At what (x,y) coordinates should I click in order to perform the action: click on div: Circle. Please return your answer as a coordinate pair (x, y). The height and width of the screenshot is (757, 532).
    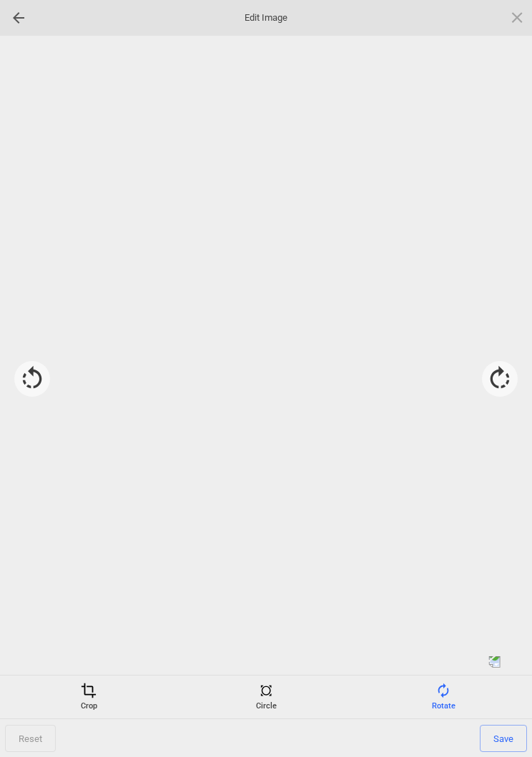
    Looking at the image, I should click on (266, 698).